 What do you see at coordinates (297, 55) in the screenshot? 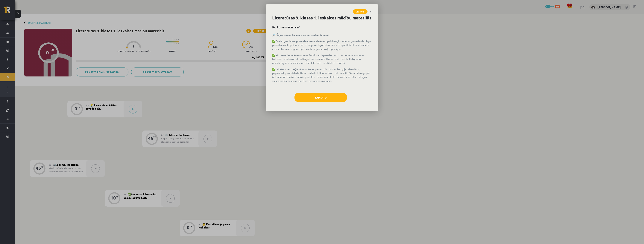
I see `strong: Mītiskās domāšanas zīmes folklorā` at bounding box center [297, 55].